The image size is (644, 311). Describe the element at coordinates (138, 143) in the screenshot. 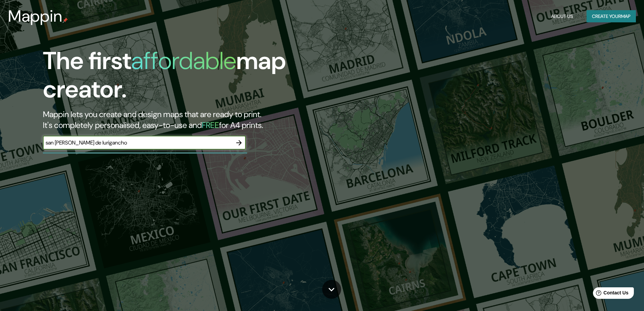

I see `input: Choose your favourite place` at that location.